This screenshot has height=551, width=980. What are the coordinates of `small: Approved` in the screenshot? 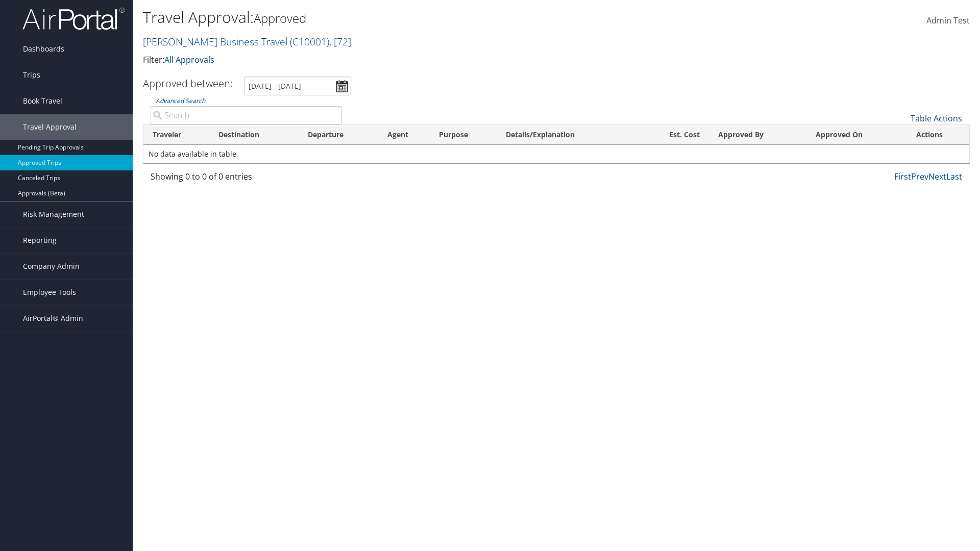 It's located at (279, 18).